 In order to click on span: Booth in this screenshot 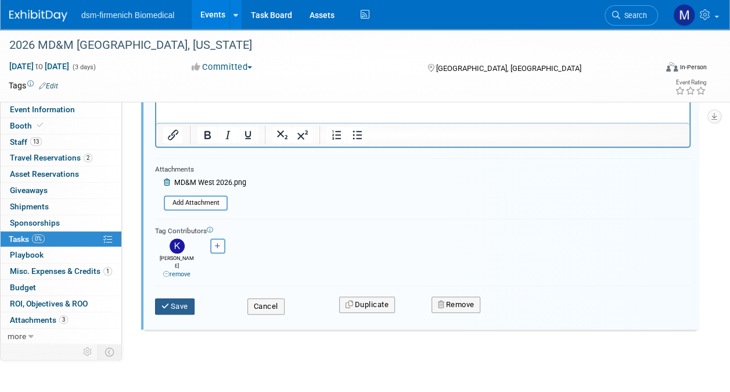, I will do `click(27, 126)`.